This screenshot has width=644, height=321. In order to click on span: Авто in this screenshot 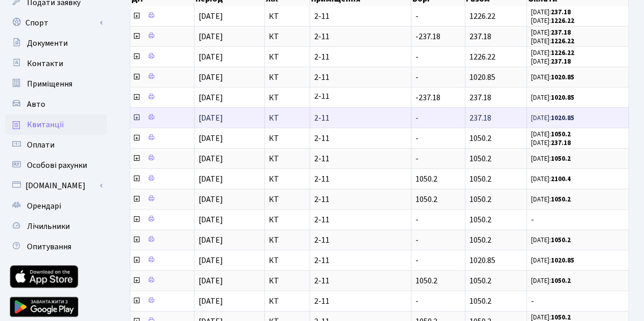, I will do `click(36, 105)`.